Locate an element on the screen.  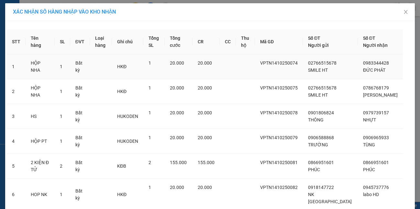
span: Người gửi is located at coordinates (319, 45).